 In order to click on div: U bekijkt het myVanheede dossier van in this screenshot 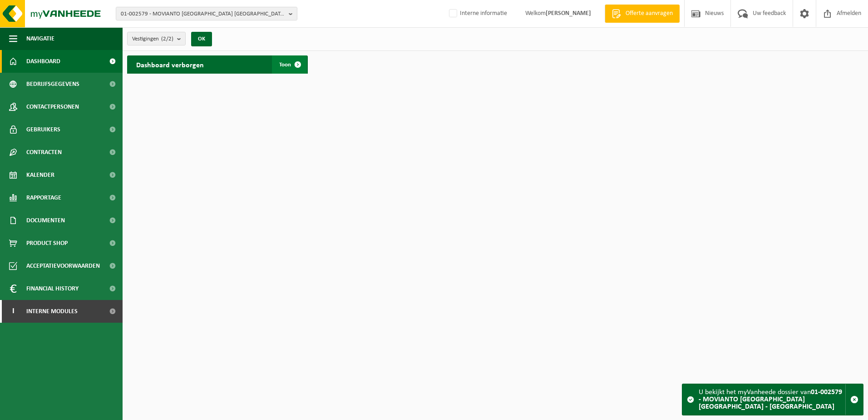, I will do `click(772, 399)`.